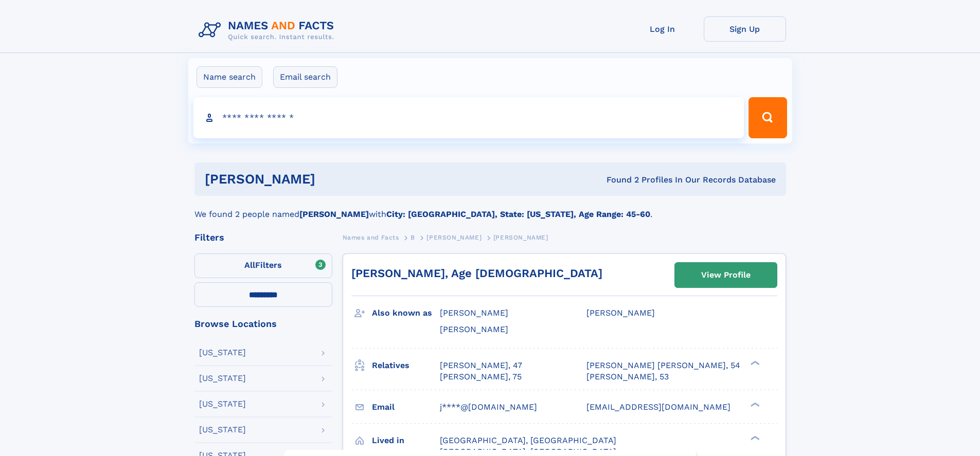 The height and width of the screenshot is (456, 980). What do you see at coordinates (406, 407) in the screenshot?
I see `h3: Email` at bounding box center [406, 407].